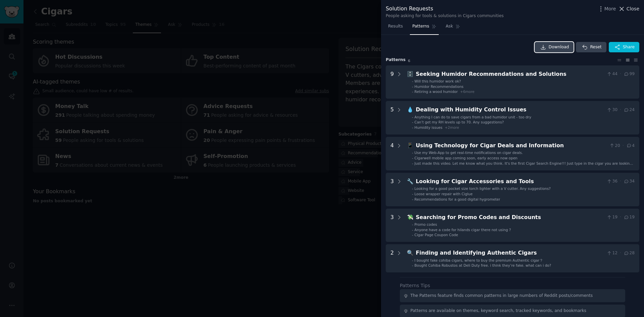  I want to click on span: Recommendations for a good digital hygrometer, so click(458, 199).